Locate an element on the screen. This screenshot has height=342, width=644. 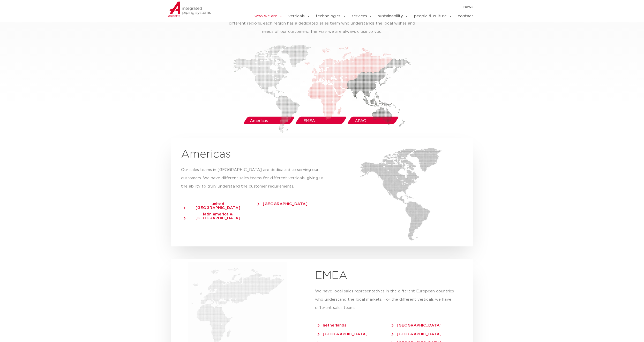
span: netherlands is located at coordinates (332, 325).